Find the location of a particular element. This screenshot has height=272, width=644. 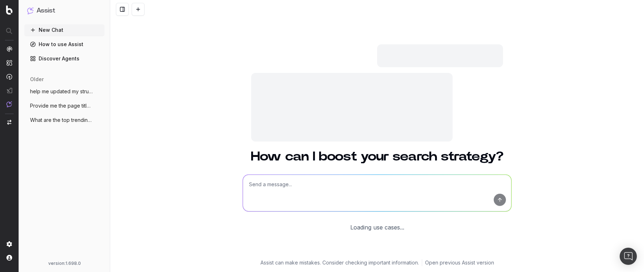

h1: How can I boost your search strategy? is located at coordinates (377, 157).